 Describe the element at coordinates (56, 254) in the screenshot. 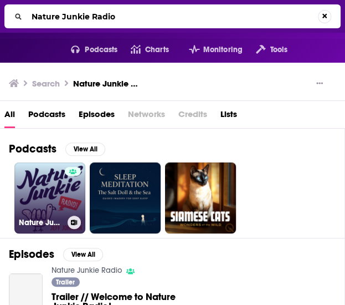

I see `a: EpisodesView All` at that location.